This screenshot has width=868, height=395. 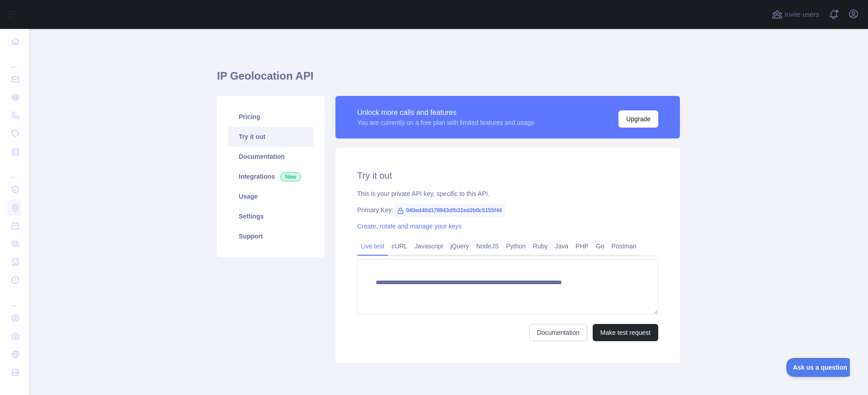 What do you see at coordinates (508, 194) in the screenshot?
I see `div: This is your private API key, specific to this API.` at bounding box center [508, 194].